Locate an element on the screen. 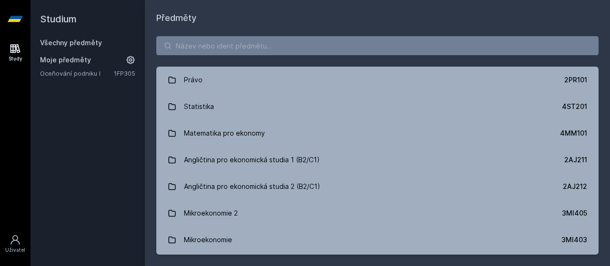 This screenshot has height=266, width=610. span: Moje předměty is located at coordinates (65, 60).